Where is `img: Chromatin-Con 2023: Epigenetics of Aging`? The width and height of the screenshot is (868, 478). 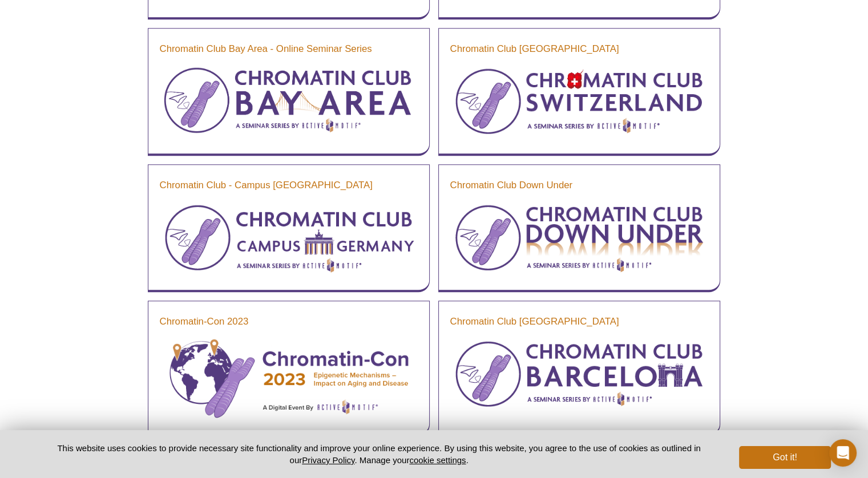 img: Chromatin-Con 2023: Epigenetics of Aging is located at coordinates (289, 378).